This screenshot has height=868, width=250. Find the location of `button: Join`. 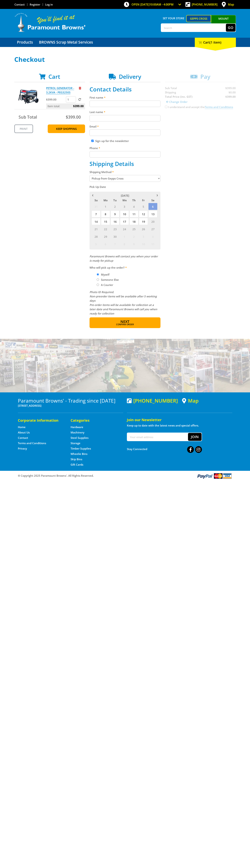

button: Join is located at coordinates (195, 437).